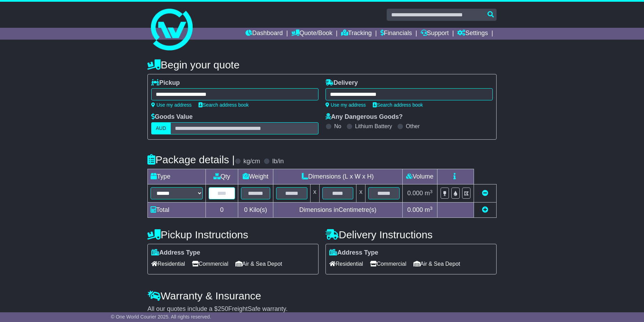 The width and height of the screenshot is (644, 322). What do you see at coordinates (322, 310) in the screenshot?
I see `div: All our quotes include a $ FreightSafe warranty.` at bounding box center [322, 310].